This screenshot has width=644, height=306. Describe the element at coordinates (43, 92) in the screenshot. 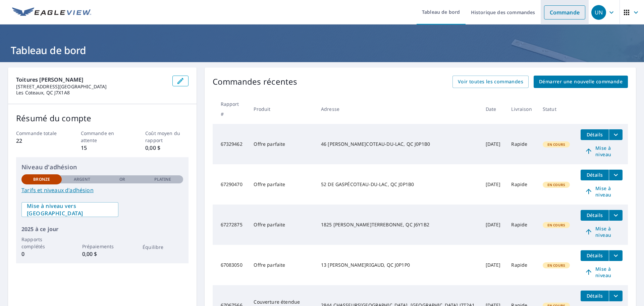

I see `font: Les Coteaux, QC J7X1A8` at that location.